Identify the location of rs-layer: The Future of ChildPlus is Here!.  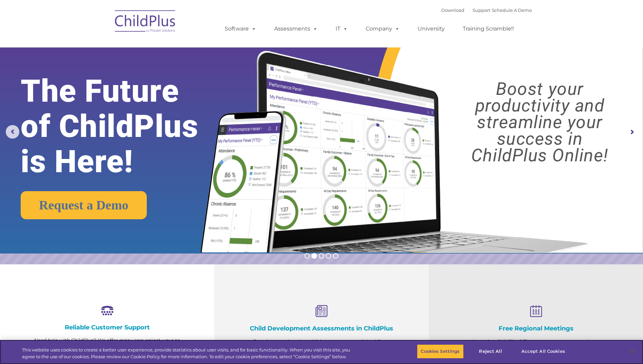
(123, 126).